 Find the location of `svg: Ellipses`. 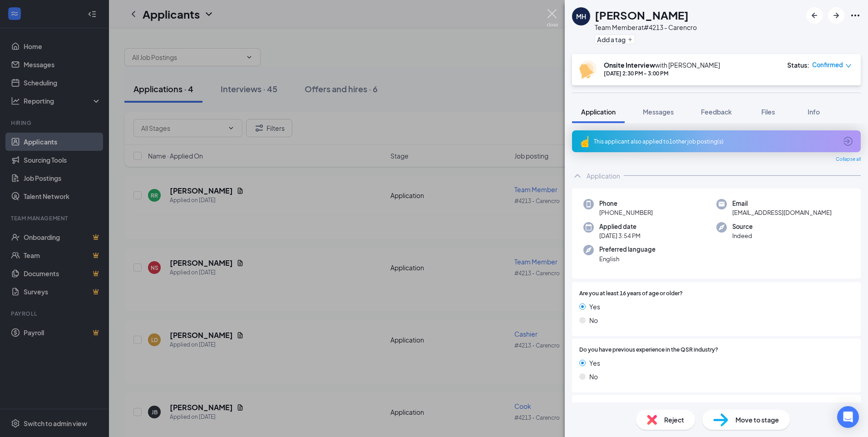

svg: Ellipses is located at coordinates (856, 15).